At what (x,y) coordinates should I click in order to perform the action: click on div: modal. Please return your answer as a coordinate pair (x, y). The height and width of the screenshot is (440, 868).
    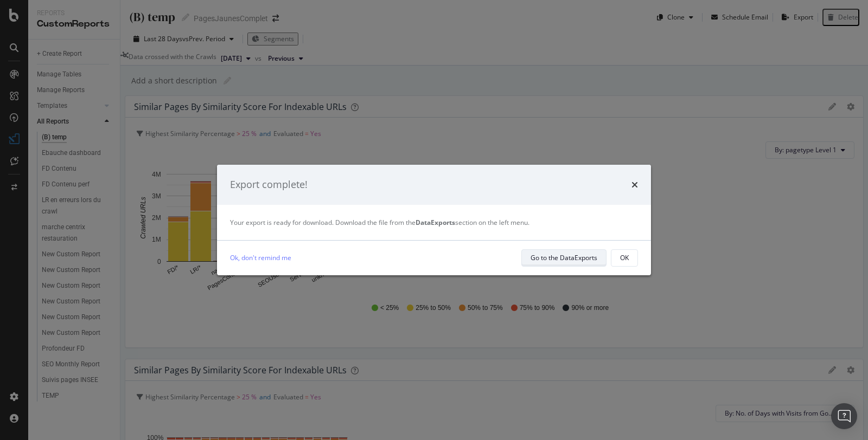
    Looking at the image, I should click on (434, 220).